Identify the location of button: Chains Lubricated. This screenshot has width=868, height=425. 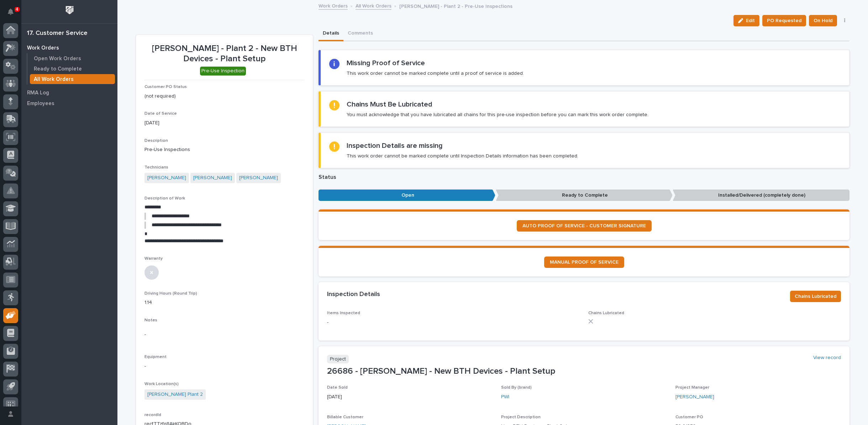
(815, 296).